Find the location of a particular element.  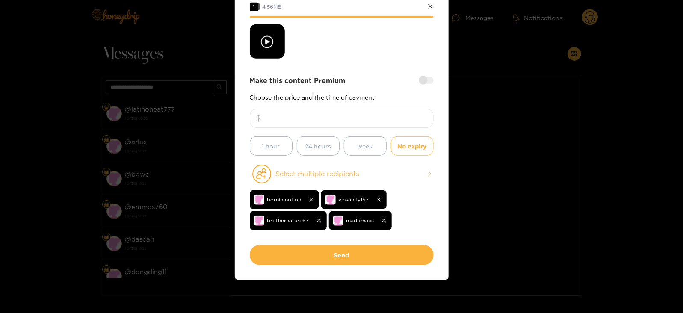

span: vinsanity15jr is located at coordinates (354, 199).